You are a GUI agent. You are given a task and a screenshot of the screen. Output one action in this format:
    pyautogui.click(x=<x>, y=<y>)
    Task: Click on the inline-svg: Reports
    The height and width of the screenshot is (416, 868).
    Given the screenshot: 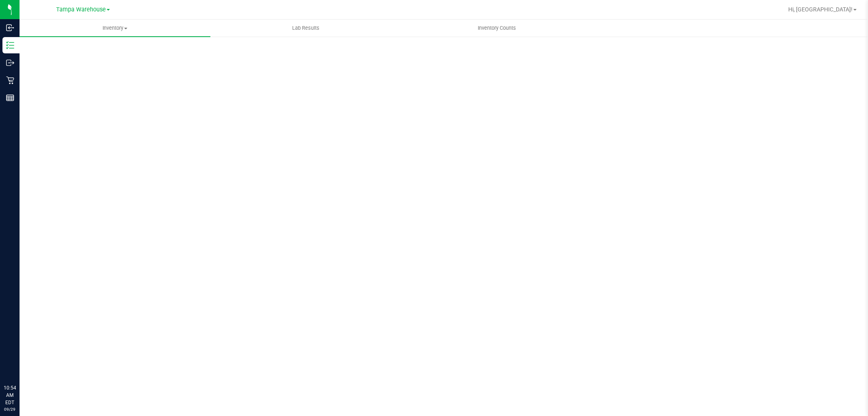 What is the action you would take?
    pyautogui.click(x=10, y=98)
    